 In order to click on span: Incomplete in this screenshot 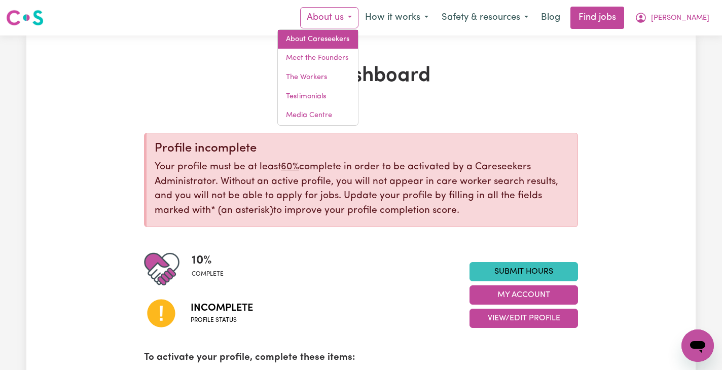, I will do `click(221, 308)`.